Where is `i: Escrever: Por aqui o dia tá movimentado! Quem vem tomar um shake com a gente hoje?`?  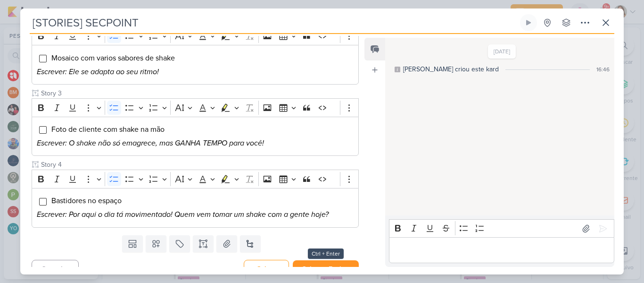 i: Escrever: Por aqui o dia tá movimentado! Quem vem tomar um shake com a gente hoje? is located at coordinates (183, 214).